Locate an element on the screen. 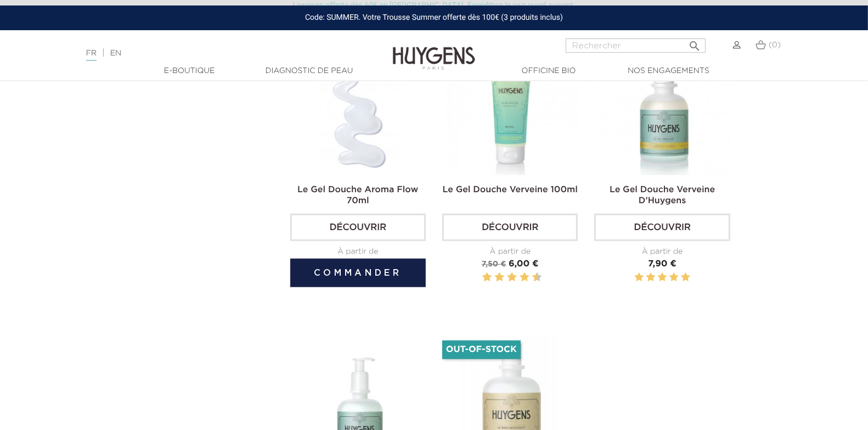 This screenshot has width=868, height=430. a: EN is located at coordinates (116, 53).